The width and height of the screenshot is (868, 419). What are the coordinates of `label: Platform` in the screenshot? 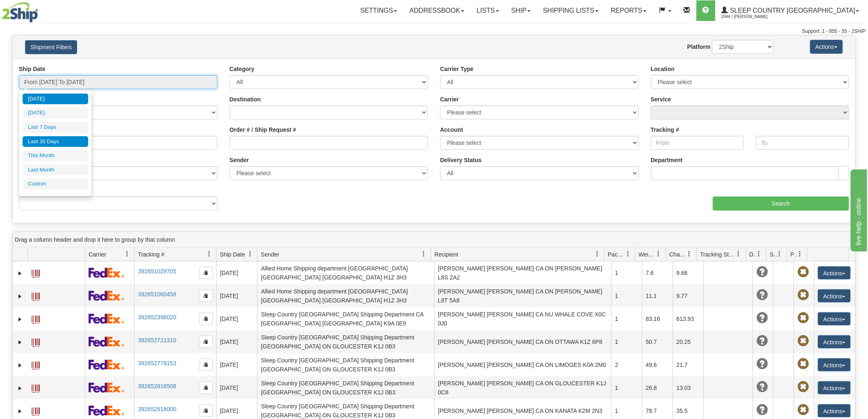 It's located at (699, 47).